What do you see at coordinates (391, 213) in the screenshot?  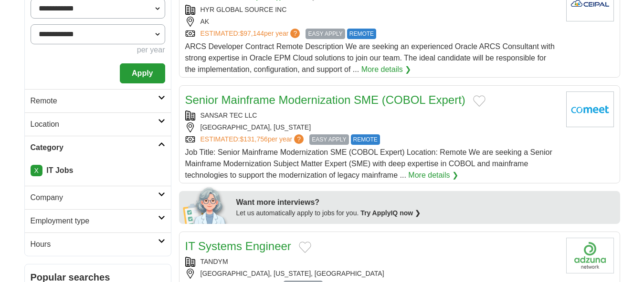 I see `a: Try ApplyIQ now ❯` at bounding box center [391, 213].